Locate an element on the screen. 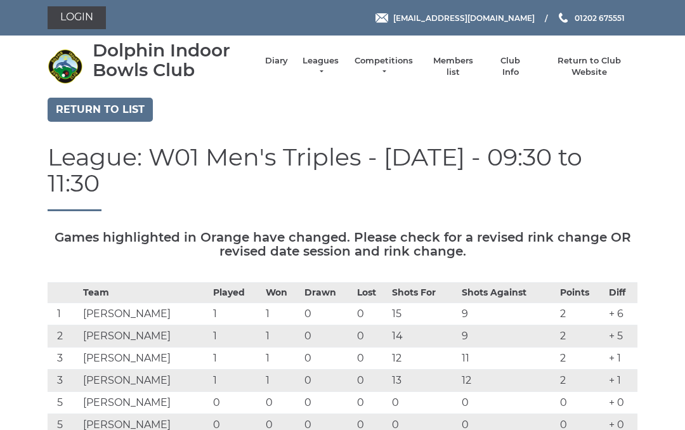 This screenshot has width=685, height=430. div: Dolphin Indoor Bowls Club is located at coordinates (173, 60).